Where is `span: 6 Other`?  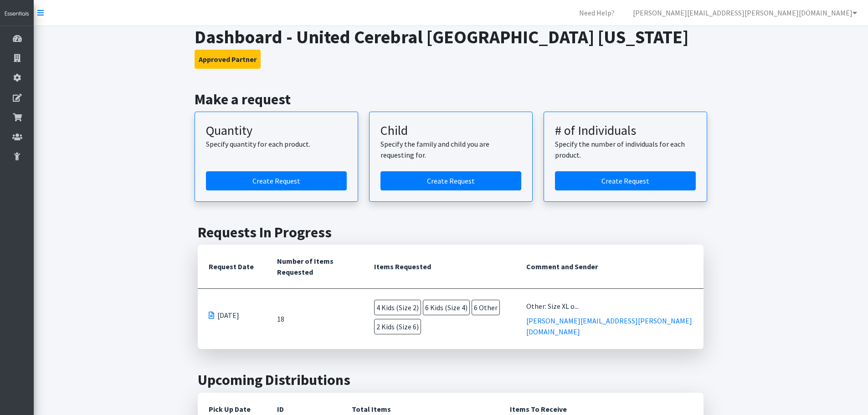 span: 6 Other is located at coordinates (486, 308).